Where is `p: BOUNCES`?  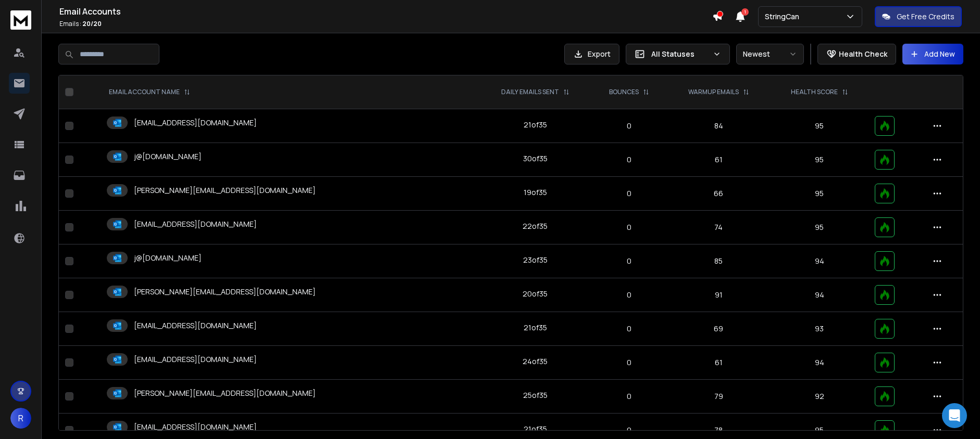 p: BOUNCES is located at coordinates (624, 92).